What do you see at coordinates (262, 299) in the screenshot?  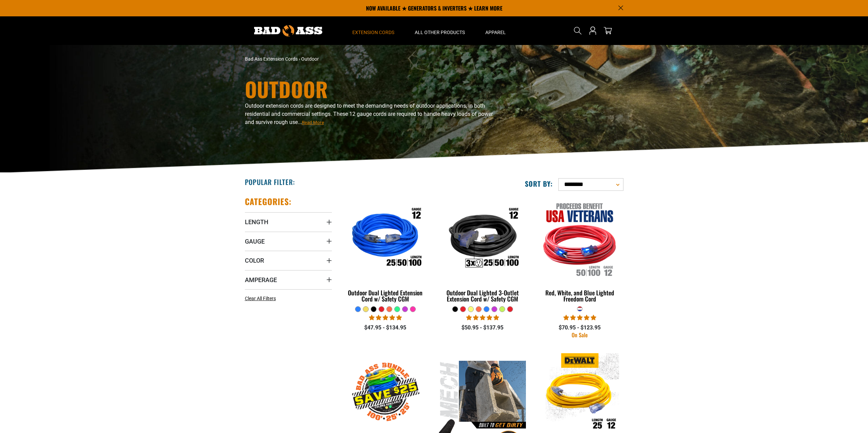 I see `a: Clear All Filters` at bounding box center [262, 299].